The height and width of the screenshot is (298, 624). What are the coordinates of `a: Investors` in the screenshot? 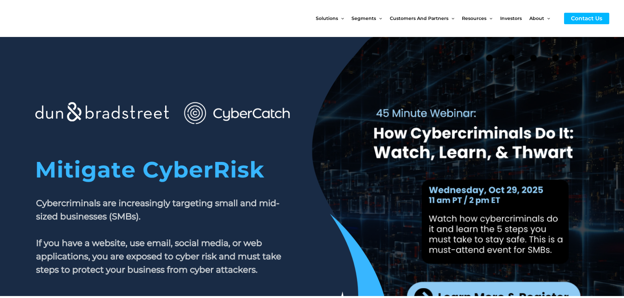 It's located at (514, 18).